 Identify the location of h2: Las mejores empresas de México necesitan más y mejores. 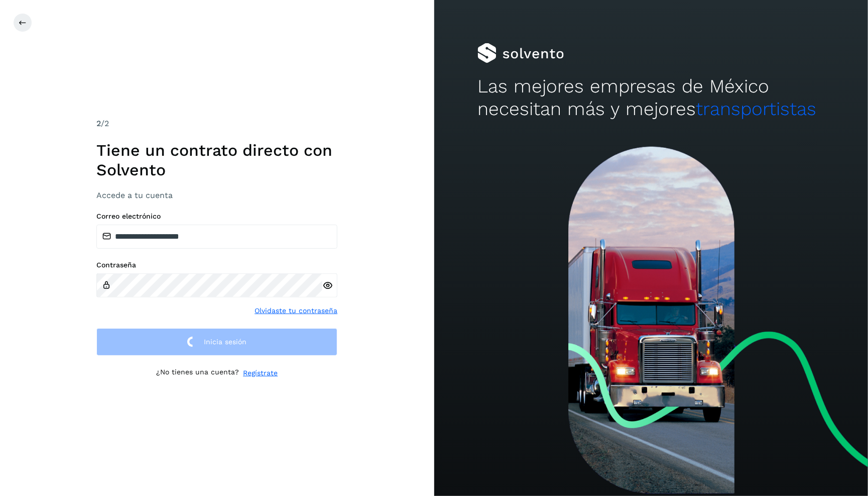
(651, 98).